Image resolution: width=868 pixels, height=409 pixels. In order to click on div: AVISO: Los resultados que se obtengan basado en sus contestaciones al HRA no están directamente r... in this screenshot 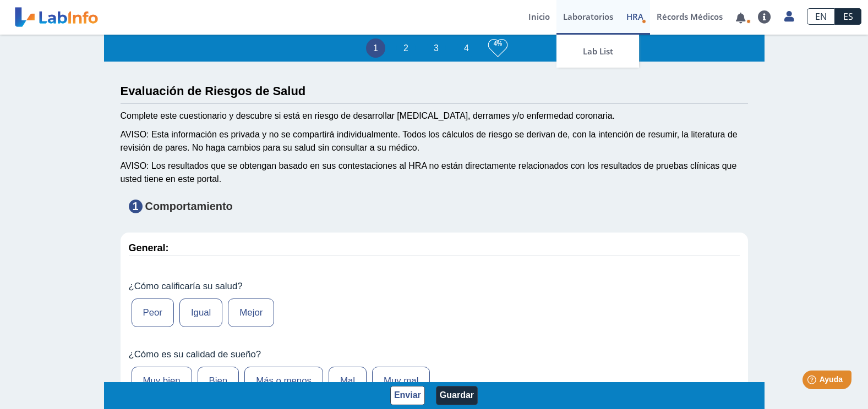, I will do `click(435, 172)`.